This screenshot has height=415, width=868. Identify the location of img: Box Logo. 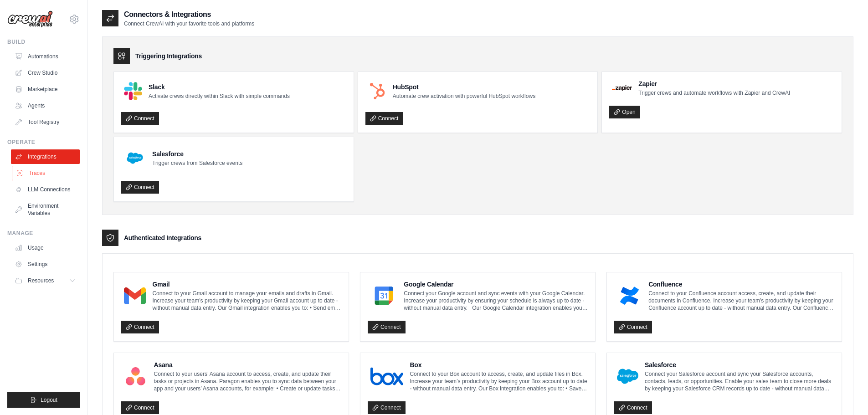
(387, 377).